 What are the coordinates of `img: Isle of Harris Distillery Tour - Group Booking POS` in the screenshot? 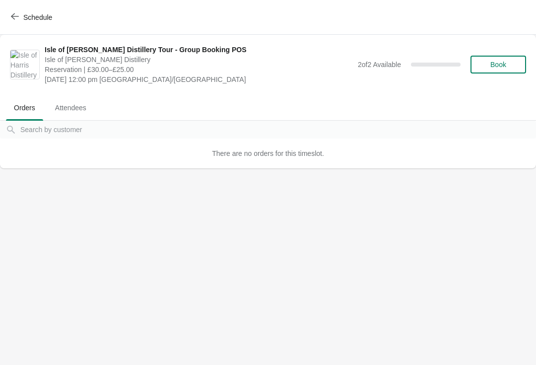 It's located at (25, 64).